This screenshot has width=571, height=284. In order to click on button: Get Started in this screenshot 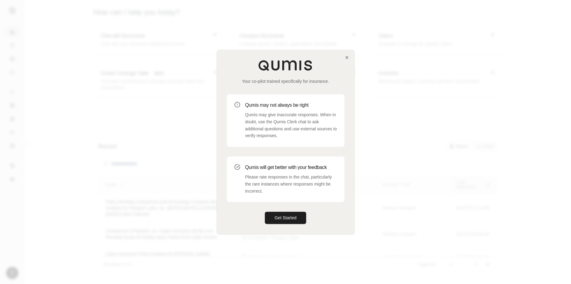, I will do `click(286, 218)`.